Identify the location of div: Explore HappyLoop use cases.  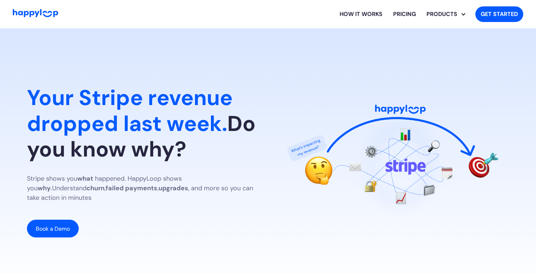
(445, 14).